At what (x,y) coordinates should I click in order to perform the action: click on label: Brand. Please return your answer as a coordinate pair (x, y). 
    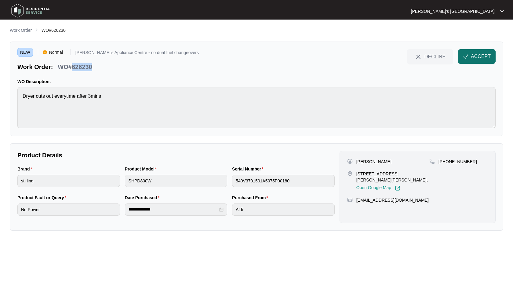
    Looking at the image, I should click on (26, 169).